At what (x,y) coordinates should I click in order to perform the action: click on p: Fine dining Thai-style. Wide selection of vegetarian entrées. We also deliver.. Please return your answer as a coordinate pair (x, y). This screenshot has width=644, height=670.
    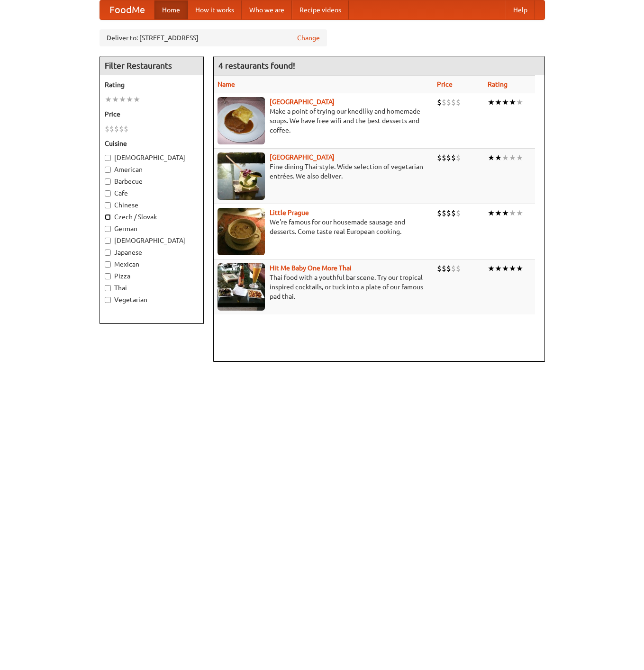
    Looking at the image, I should click on (324, 171).